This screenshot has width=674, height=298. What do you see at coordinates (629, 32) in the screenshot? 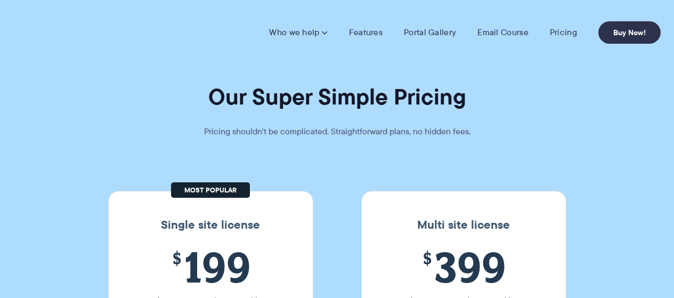
I see `a: Buy Now!` at bounding box center [629, 32].